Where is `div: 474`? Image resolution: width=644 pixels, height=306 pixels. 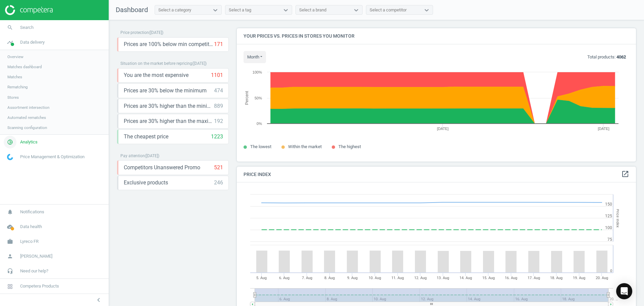 div: 474 is located at coordinates (218, 91).